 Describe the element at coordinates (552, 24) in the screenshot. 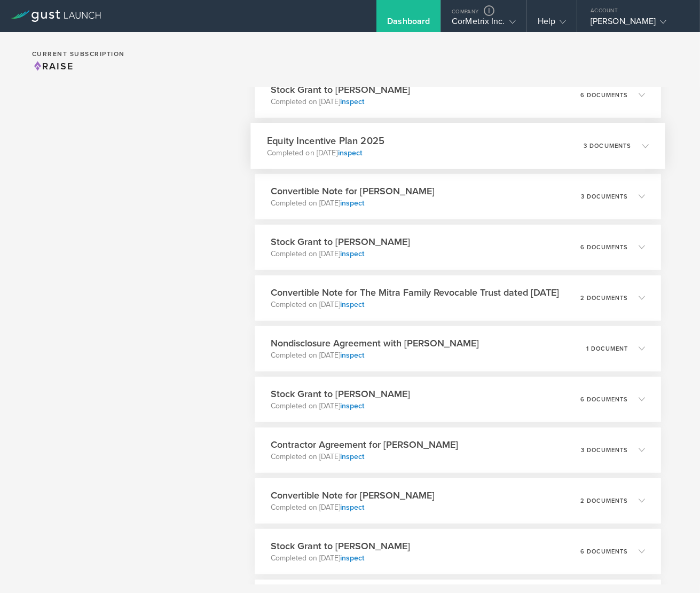

I see `div: Help` at that location.